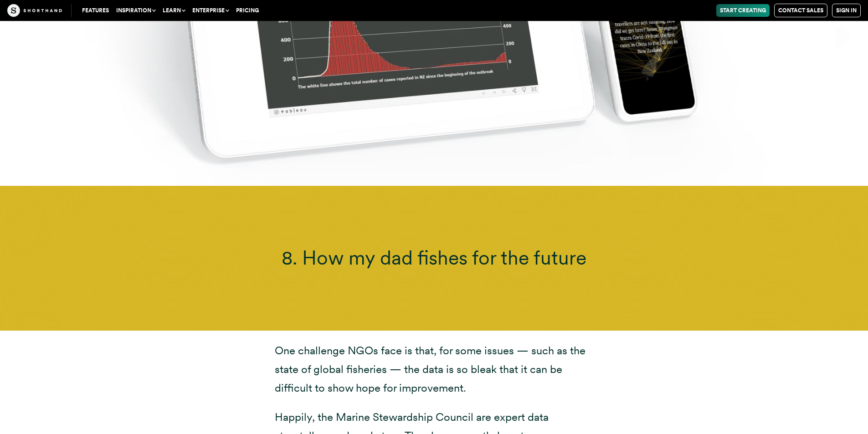  Describe the element at coordinates (742, 11) in the screenshot. I see `a: Start Creating` at that location.